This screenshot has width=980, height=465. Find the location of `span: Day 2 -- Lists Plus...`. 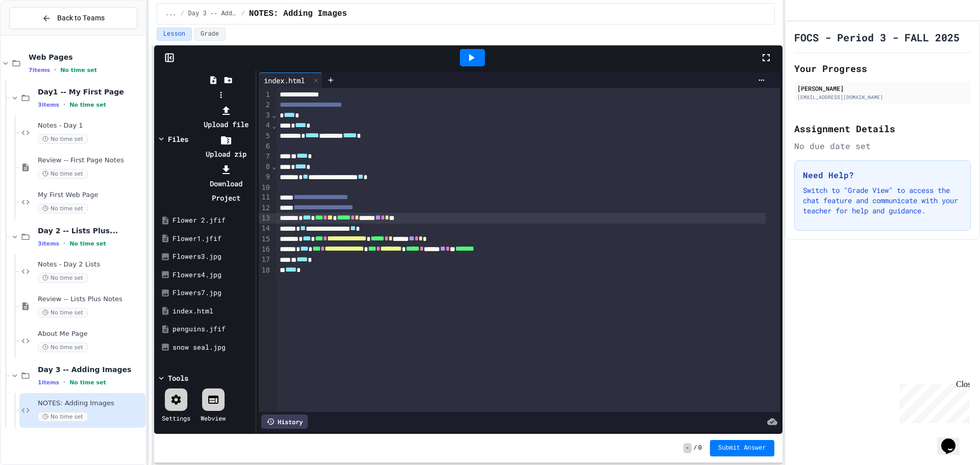

span: Day 2 -- Lists Plus... is located at coordinates (90, 231).